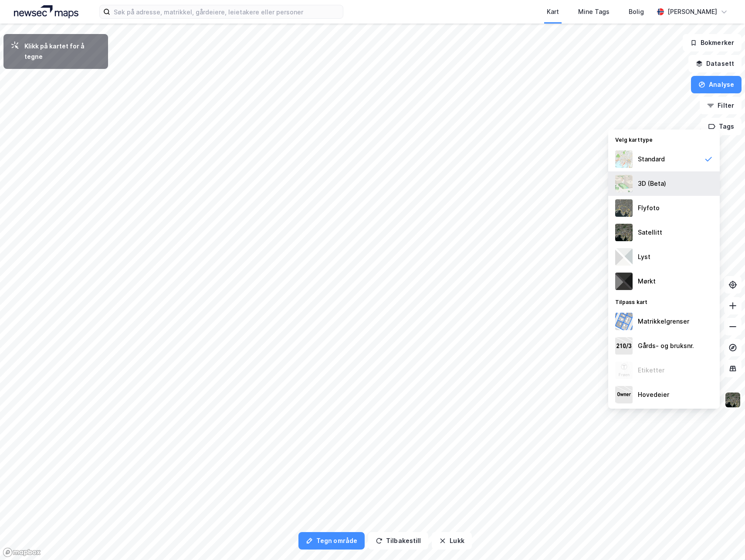 The height and width of the screenshot is (560, 745). What do you see at coordinates (624, 281) in the screenshot?
I see `img: nCdM7BzjoCAAAAAElFTkSuQmCC` at bounding box center [624, 281].